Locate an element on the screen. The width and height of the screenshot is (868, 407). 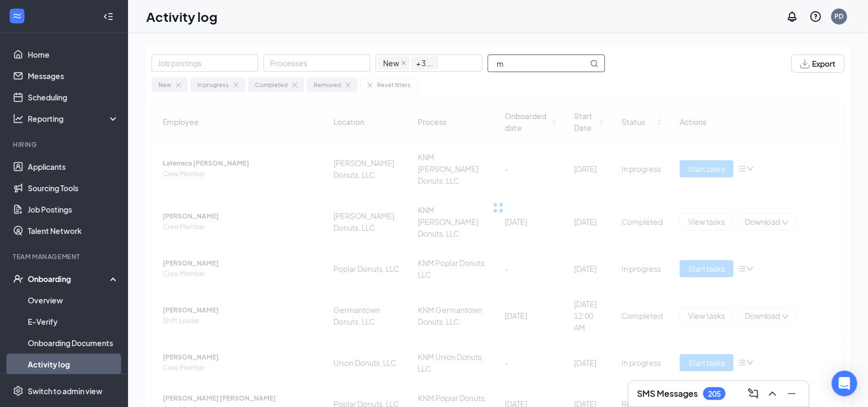
svg: Collapse is located at coordinates (108, 17).